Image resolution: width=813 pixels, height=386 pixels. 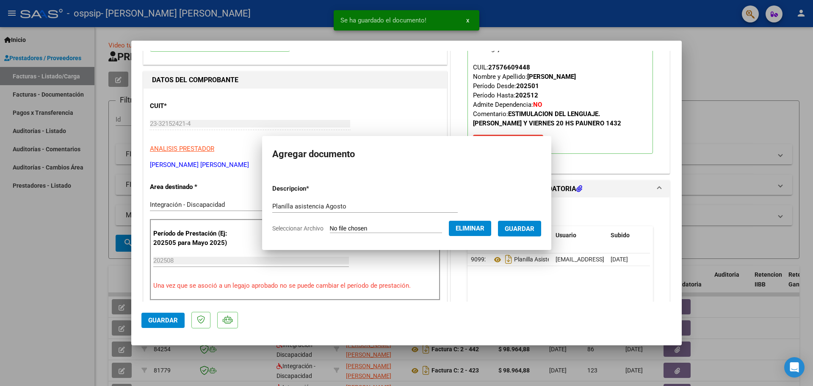 What do you see at coordinates (620, 235) in the screenshot?
I see `span: Subido` at bounding box center [620, 235].